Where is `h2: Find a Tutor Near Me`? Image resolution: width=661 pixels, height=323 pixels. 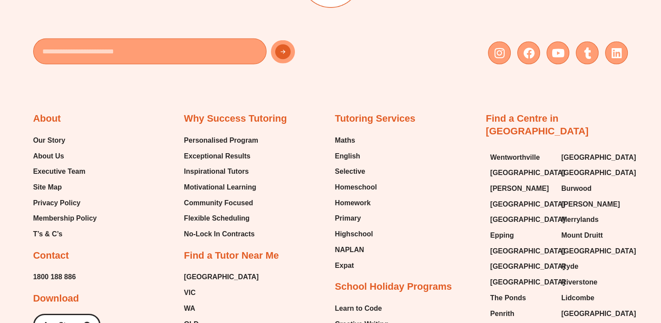 h2: Find a Tutor Near Me is located at coordinates (231, 255).